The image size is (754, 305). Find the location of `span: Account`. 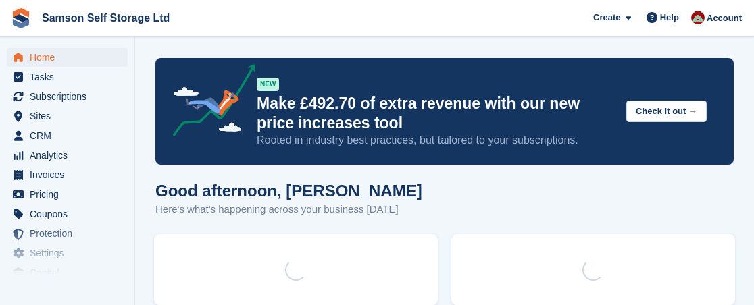

span: Account is located at coordinates (724, 18).